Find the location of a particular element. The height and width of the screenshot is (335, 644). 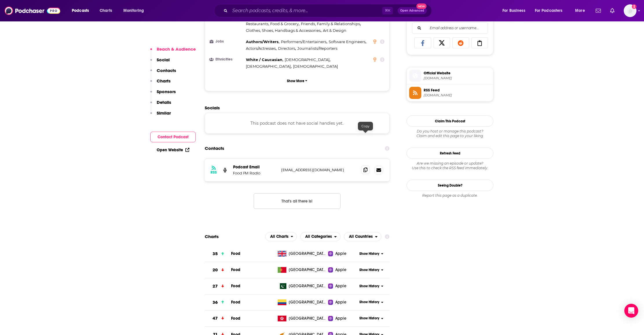

button: Charts is located at coordinates (161, 83).